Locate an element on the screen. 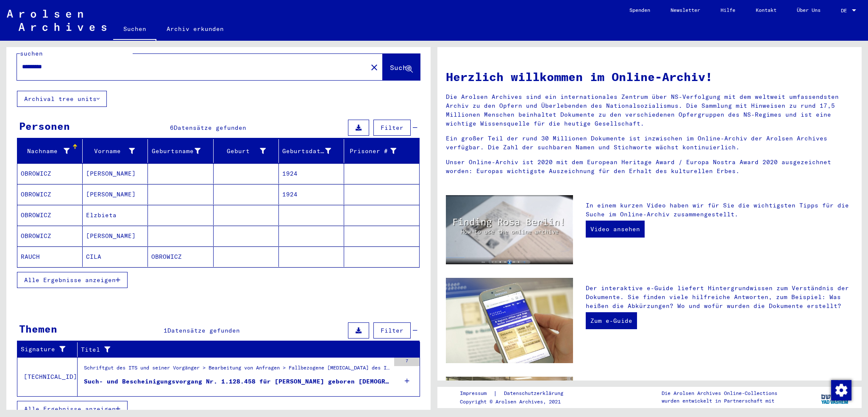  span: 1 is located at coordinates (165, 330).